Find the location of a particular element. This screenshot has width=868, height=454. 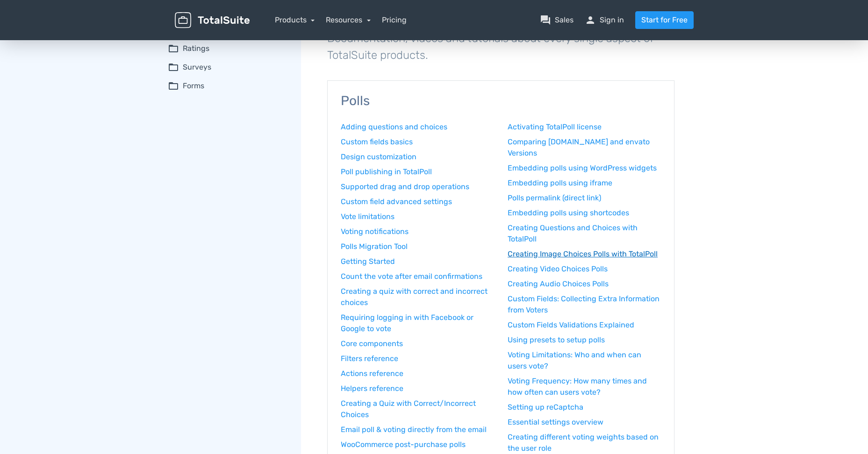

a: Actions reference is located at coordinates (417, 374).